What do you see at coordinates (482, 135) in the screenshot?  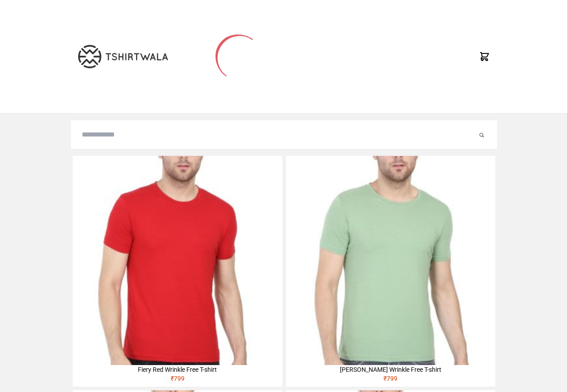 I see `button: Submit your search query.` at bounding box center [482, 135].